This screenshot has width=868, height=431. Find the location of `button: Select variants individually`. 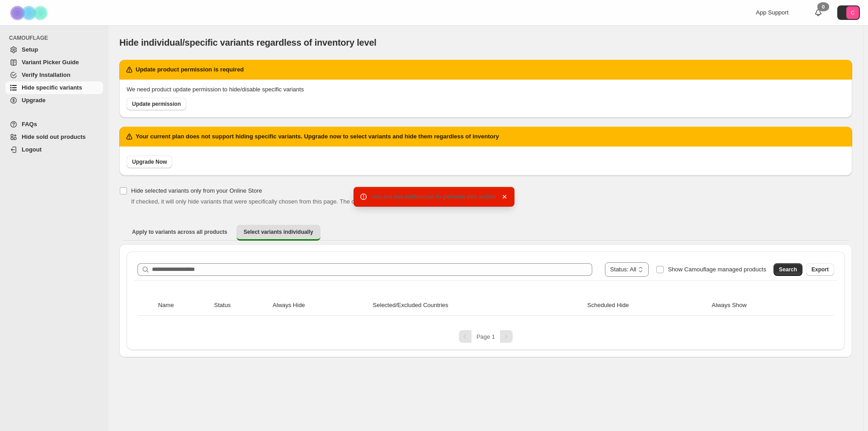

button: Select variants individually is located at coordinates (279, 233).